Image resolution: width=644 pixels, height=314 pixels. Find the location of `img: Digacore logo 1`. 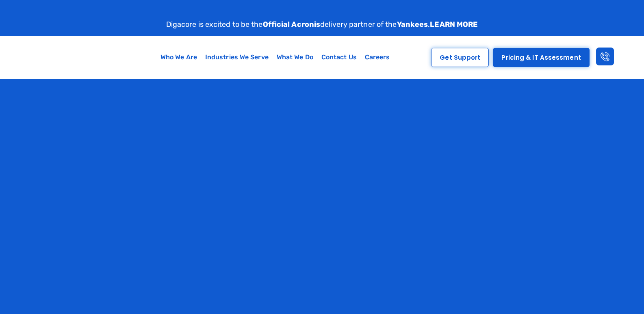

img: Digacore logo 1 is located at coordinates (54, 57).